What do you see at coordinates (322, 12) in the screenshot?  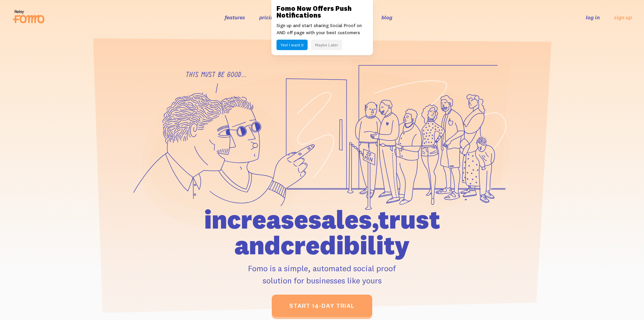 I see `h3: Fomo Now Offers Push Notifications` at bounding box center [322, 12].